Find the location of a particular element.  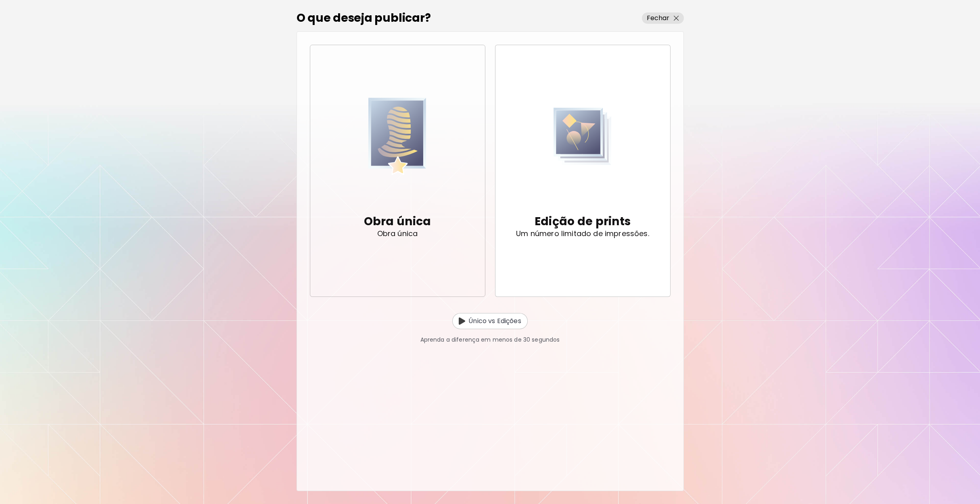

img: Unique Artwork is located at coordinates (397, 136).